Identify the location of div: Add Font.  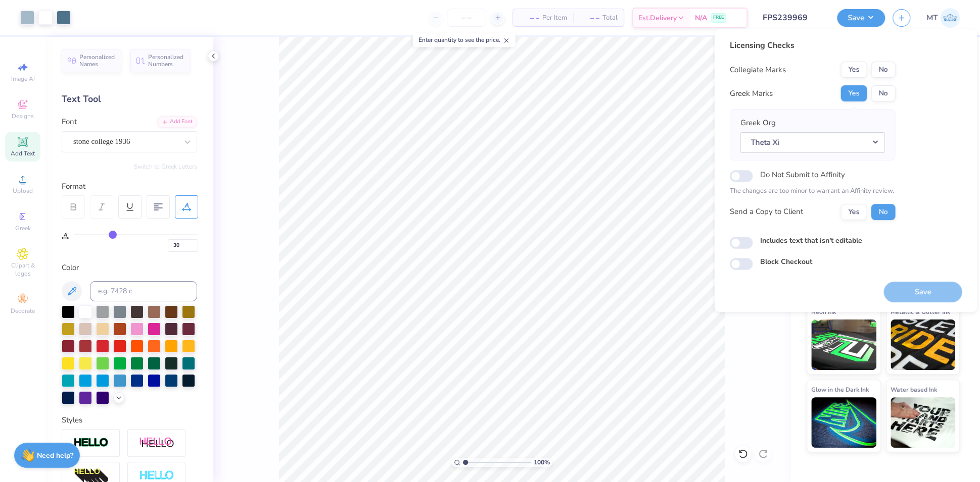
(177, 122).